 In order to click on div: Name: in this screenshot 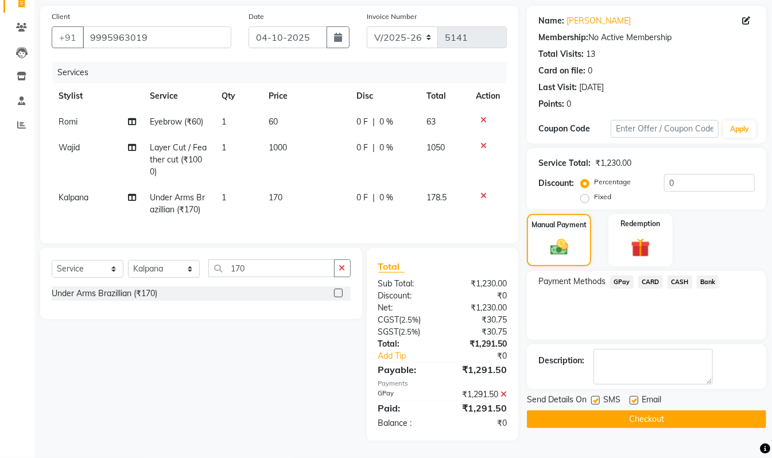, I will do `click(551, 21)`.